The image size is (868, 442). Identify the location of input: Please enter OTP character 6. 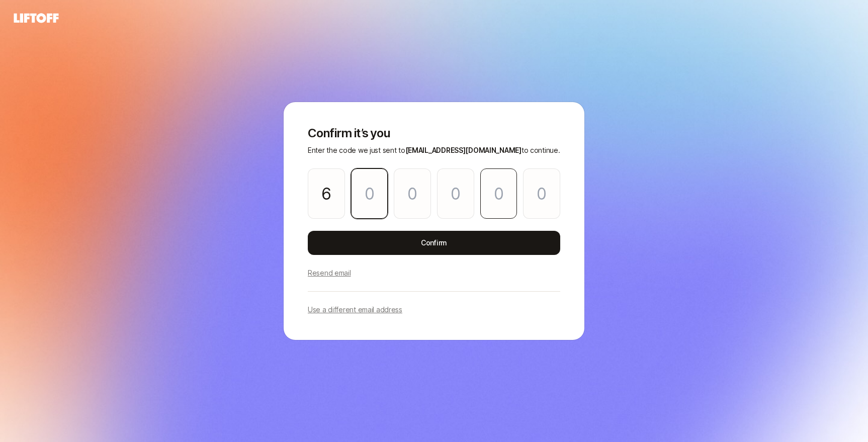
(541, 194).